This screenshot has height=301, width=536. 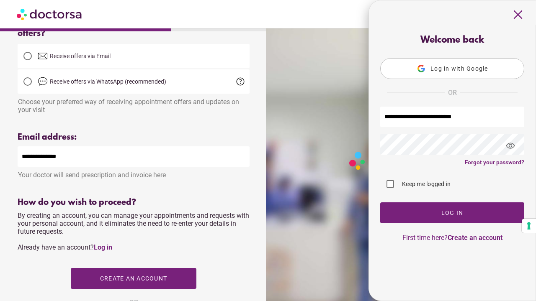 I want to click on label: Keep me logged in, so click(x=425, y=184).